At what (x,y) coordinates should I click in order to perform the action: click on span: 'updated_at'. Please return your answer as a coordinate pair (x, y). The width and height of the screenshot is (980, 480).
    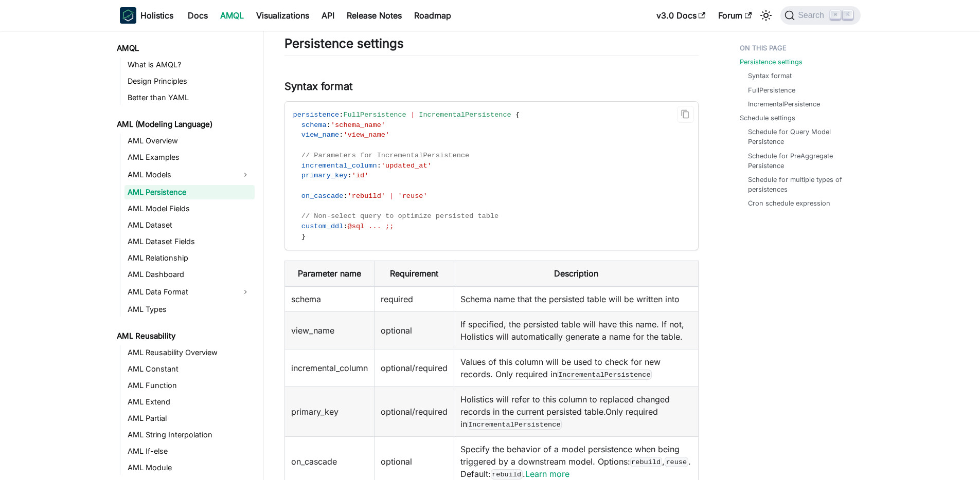
    Looking at the image, I should click on (406, 165).